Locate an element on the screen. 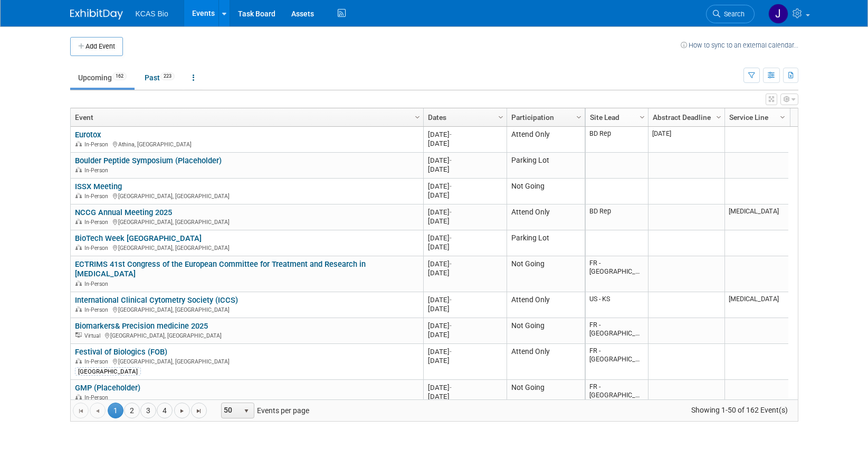 This screenshot has height=466, width=868. img: Virtual Event is located at coordinates (78, 335).